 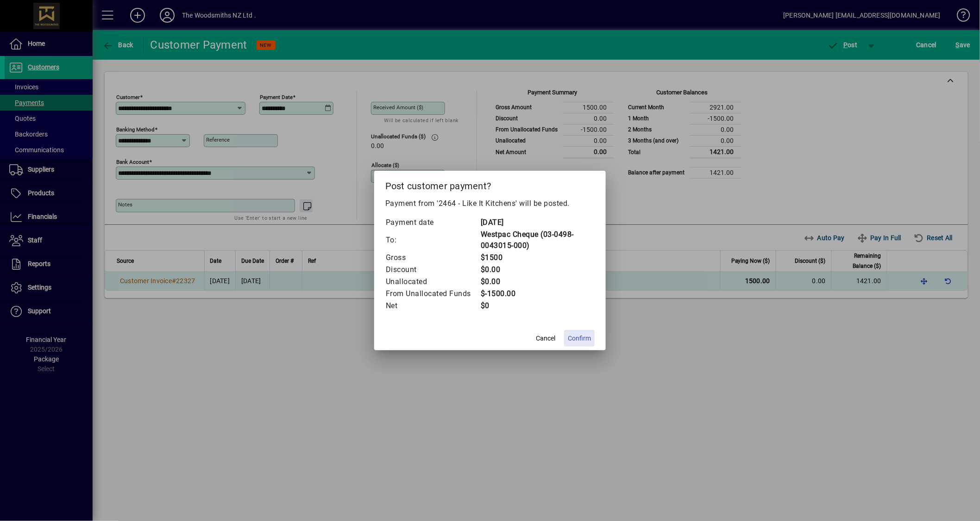 What do you see at coordinates (579, 338) in the screenshot?
I see `span: Confirm` at bounding box center [579, 338].